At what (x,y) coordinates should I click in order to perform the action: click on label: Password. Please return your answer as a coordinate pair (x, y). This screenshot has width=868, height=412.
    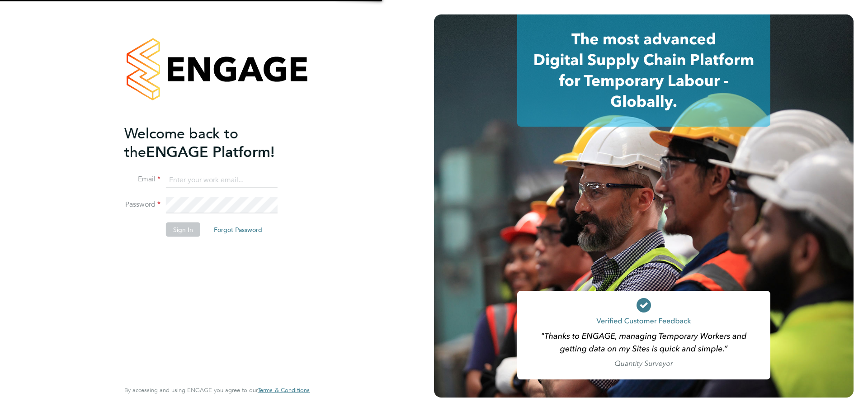
    Looking at the image, I should click on (143, 204).